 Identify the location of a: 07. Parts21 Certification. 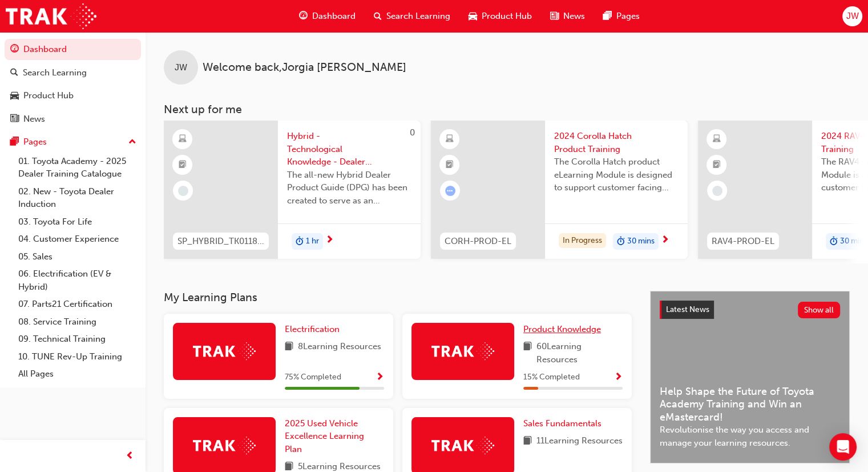
(77, 304).